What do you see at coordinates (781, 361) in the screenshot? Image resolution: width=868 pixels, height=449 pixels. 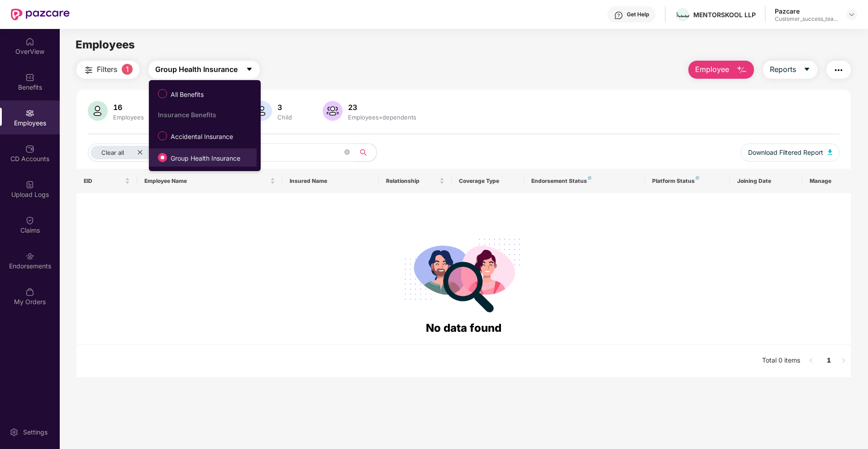 I see `li: Total 0 items` at bounding box center [781, 361].